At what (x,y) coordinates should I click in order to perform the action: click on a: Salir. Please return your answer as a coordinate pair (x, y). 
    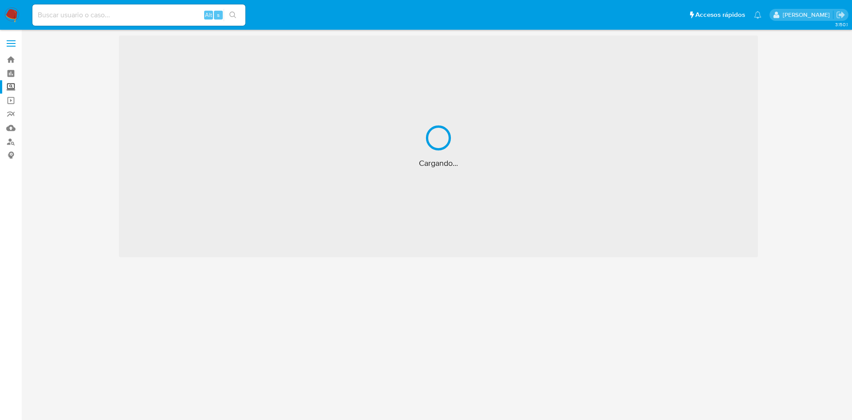
    Looking at the image, I should click on (841, 15).